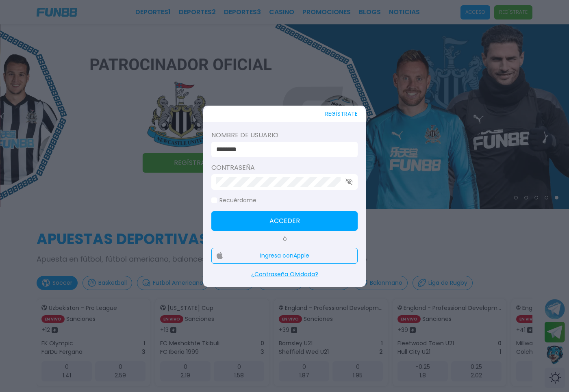  Describe the element at coordinates (284, 135) in the screenshot. I see `label: Nombre de usuario` at that location.